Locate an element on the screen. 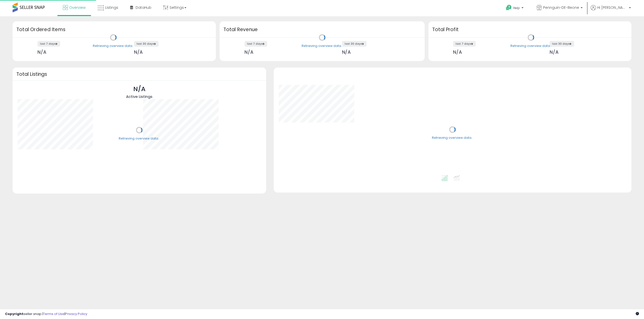 This screenshot has width=644, height=319. span: Listings is located at coordinates (112, 7).